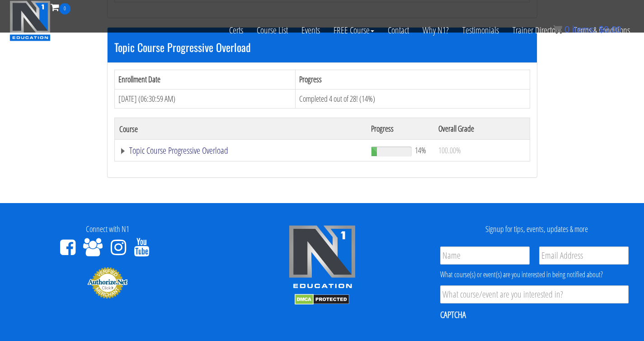  I want to click on a: 0, so click(60, 7).